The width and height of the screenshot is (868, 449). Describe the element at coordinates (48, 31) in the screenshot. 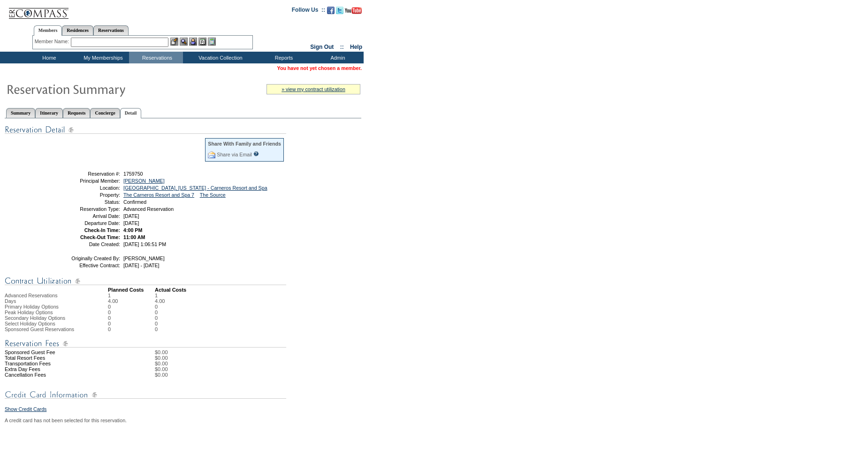

I see `a: Members` at that location.